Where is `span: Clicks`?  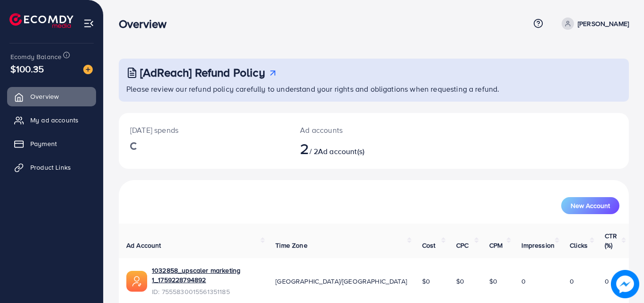 span: Clicks is located at coordinates (578, 245).